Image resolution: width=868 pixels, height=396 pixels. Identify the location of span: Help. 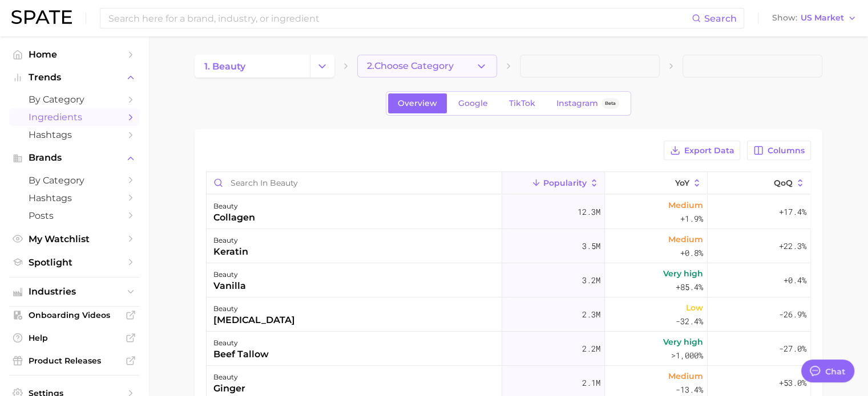
(74, 338).